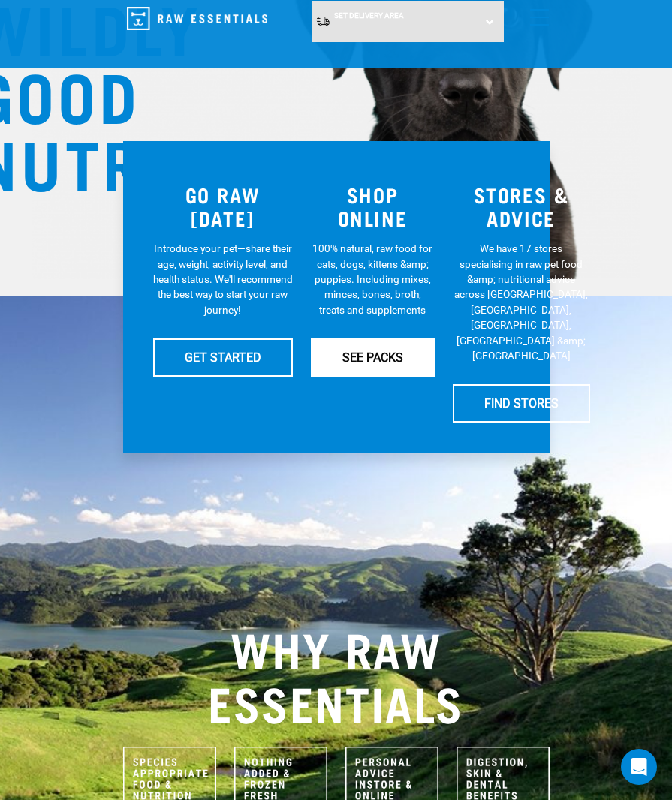 Image resolution: width=672 pixels, height=800 pixels. Describe the element at coordinates (223, 357) in the screenshot. I see `a: GET STARTED` at that location.